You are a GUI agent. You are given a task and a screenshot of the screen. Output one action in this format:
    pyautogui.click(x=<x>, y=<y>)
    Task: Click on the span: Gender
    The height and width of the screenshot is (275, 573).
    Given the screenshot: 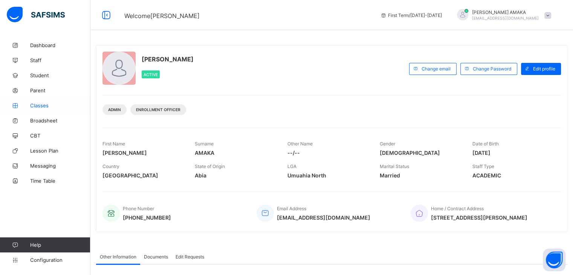 What is the action you would take?
    pyautogui.click(x=387, y=144)
    